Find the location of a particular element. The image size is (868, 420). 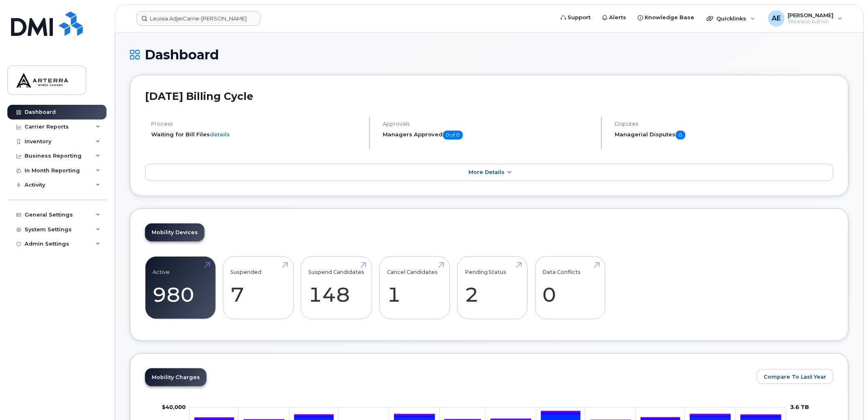

span: 0 of 0 is located at coordinates (453, 135).